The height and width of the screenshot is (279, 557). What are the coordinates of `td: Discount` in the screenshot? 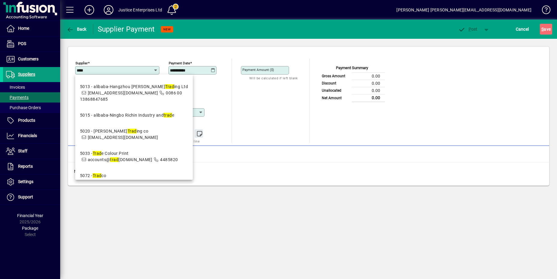 It's located at (335, 83).